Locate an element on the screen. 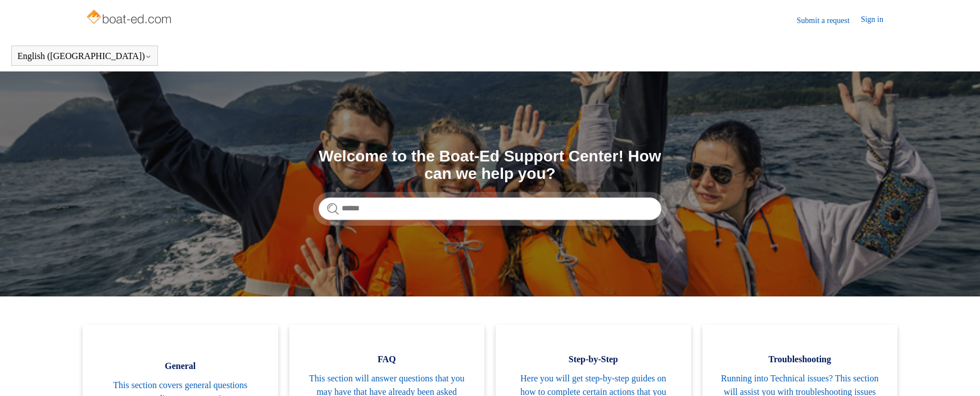 The height and width of the screenshot is (396, 980). span: General is located at coordinates (181, 366).